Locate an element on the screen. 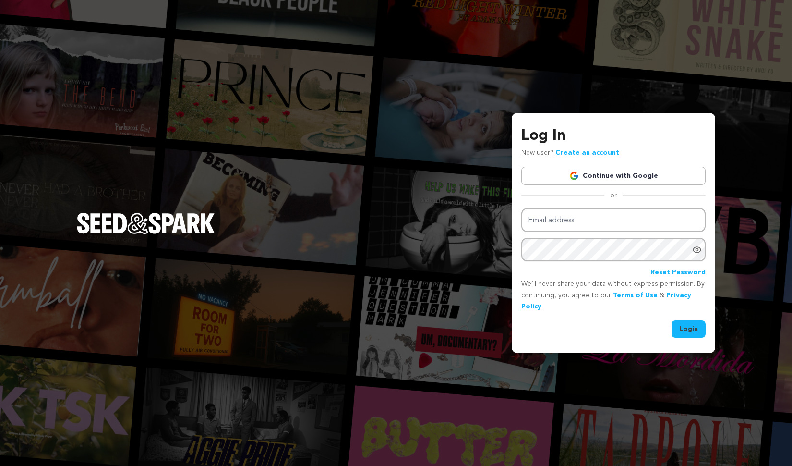  h3: Log In is located at coordinates (613, 136).